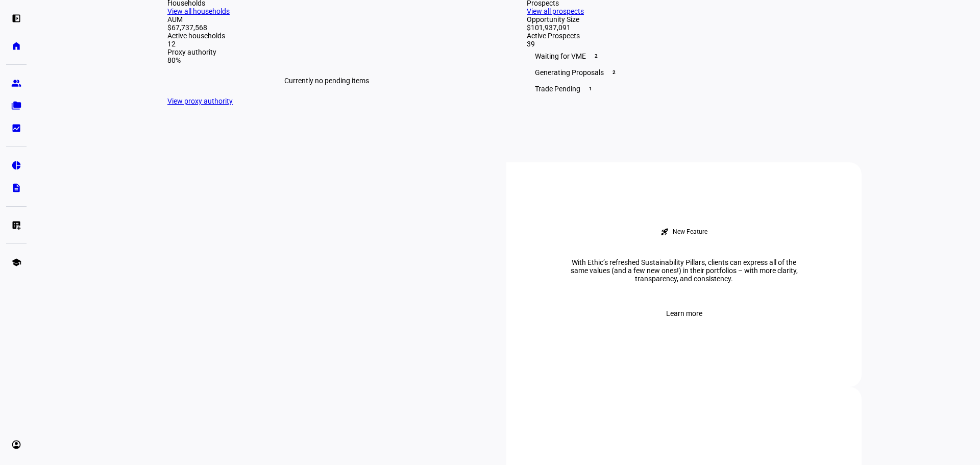  What do you see at coordinates (327, 28) in the screenshot?
I see `div: $67,737,568` at bounding box center [327, 28].